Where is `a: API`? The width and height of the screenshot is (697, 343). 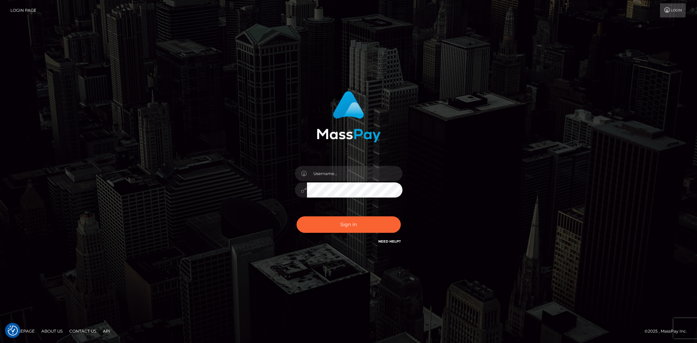
a: API is located at coordinates (107, 331).